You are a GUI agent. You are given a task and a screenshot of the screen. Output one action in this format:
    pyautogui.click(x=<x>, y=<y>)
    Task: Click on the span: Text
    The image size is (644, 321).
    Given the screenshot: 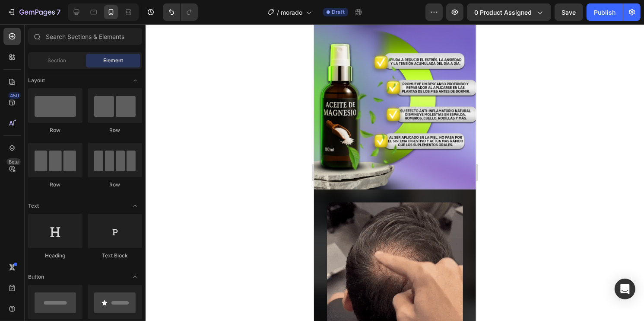 What is the action you would take?
    pyautogui.click(x=33, y=206)
    